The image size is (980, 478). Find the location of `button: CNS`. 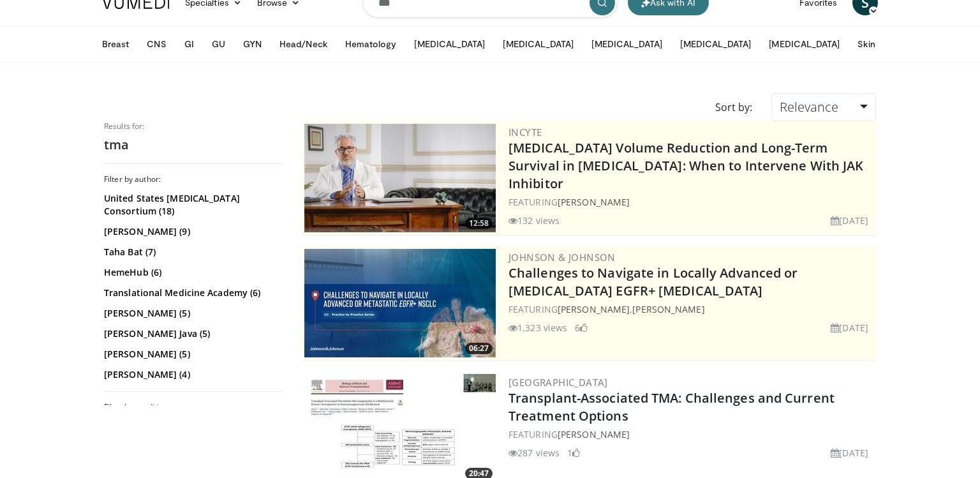

button: CNS is located at coordinates (156, 44).